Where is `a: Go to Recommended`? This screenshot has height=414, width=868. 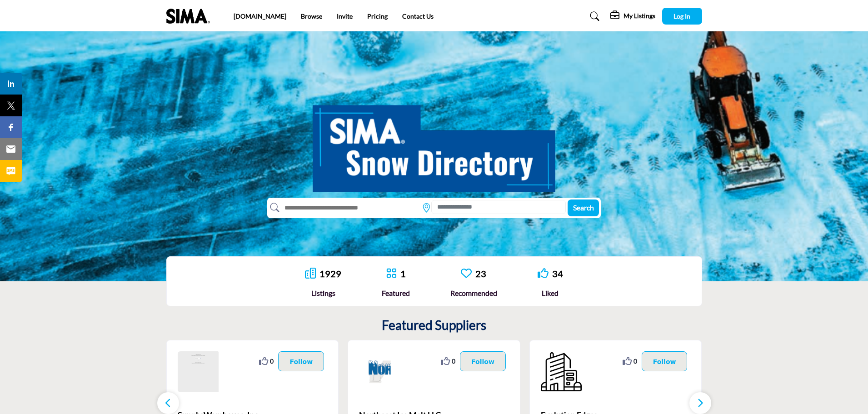
a: Go to Recommended is located at coordinates (466, 273).